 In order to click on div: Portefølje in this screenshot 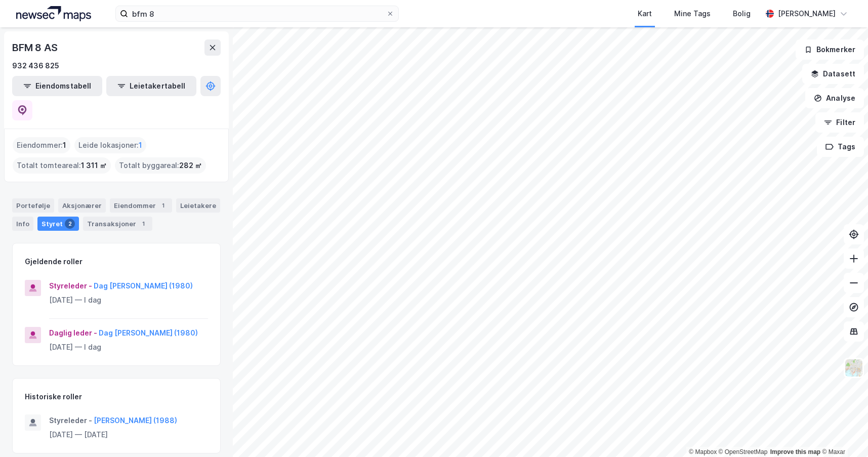, I will do `click(33, 205)`.